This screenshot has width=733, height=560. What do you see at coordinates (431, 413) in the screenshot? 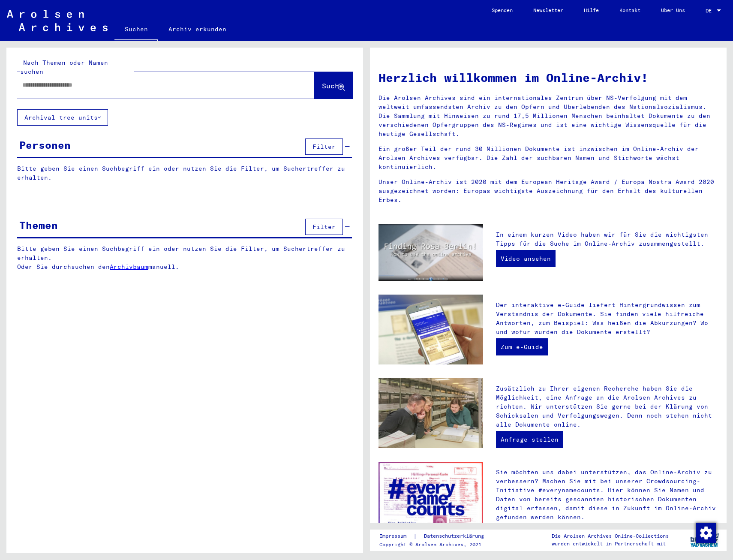
I see `img: inquiries.jpg` at bounding box center [431, 413].